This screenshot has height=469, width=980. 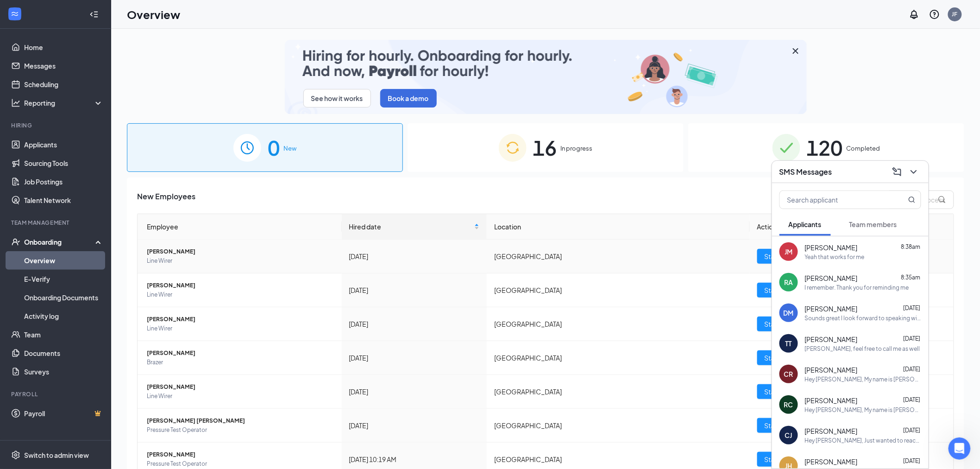 What do you see at coordinates (897, 172) in the screenshot?
I see `svg: ComposeMessage` at bounding box center [897, 172].